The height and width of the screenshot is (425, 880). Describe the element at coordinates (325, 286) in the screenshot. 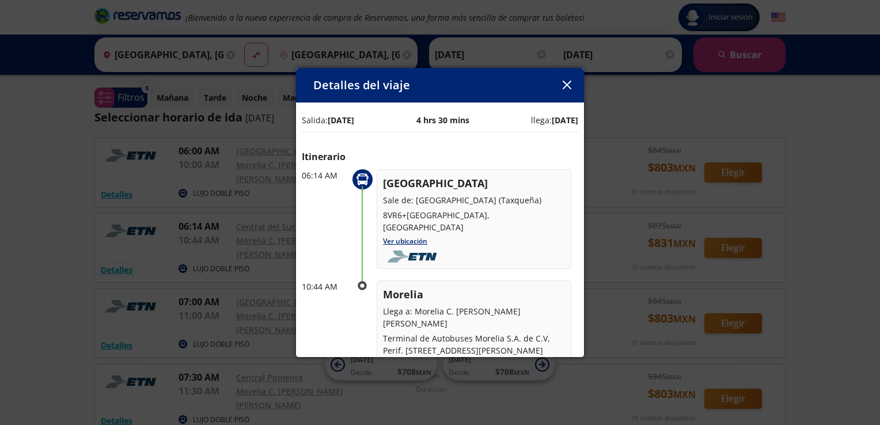

I see `p: 10:44 AM` at that location.